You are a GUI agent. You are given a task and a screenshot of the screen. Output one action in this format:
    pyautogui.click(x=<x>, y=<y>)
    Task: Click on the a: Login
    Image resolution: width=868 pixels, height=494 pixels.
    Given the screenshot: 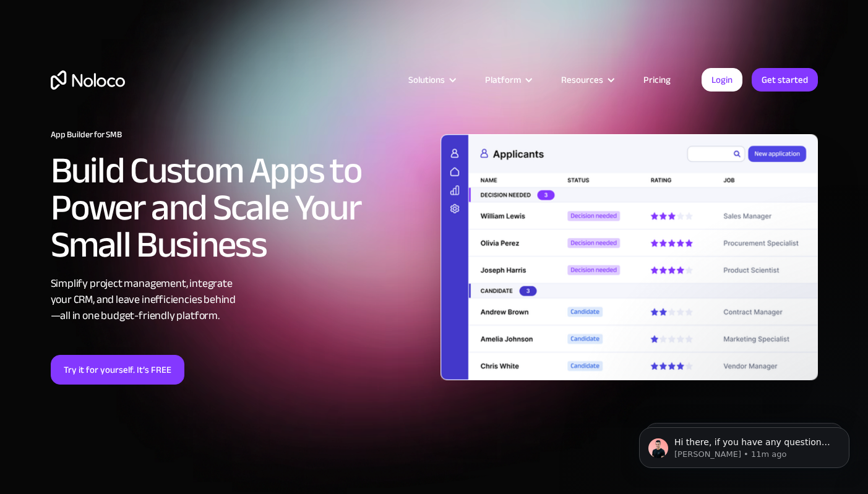 What is the action you would take?
    pyautogui.click(x=722, y=80)
    